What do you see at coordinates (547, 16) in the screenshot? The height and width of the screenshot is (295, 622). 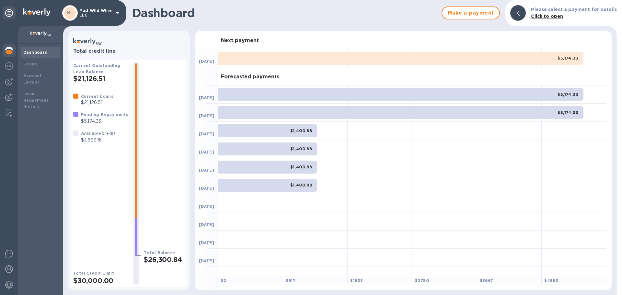 I see `b: Click to open` at bounding box center [547, 16].